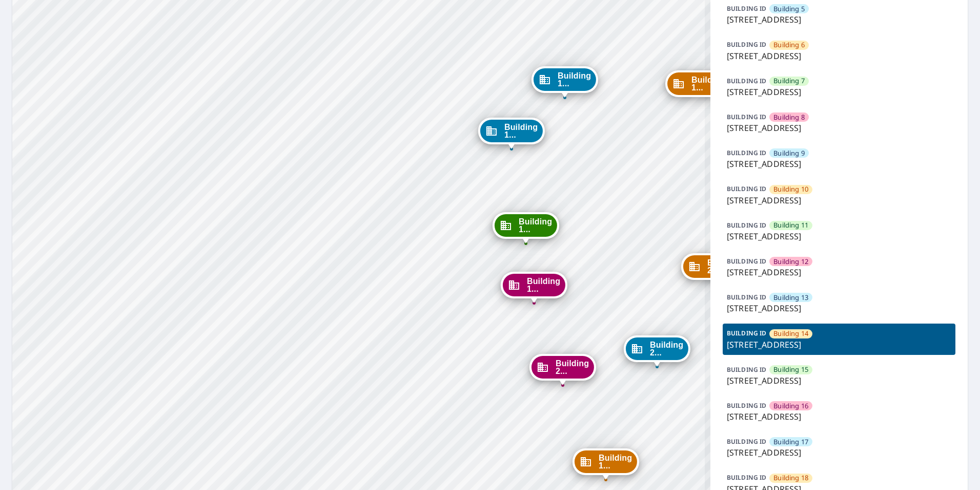 The image size is (980, 490). Describe the element at coordinates (715, 269) in the screenshot. I see `div: Dropped pin, building Building 22, Commercial property, 9605 Park Drive Omaha, NE 68127` at that location.